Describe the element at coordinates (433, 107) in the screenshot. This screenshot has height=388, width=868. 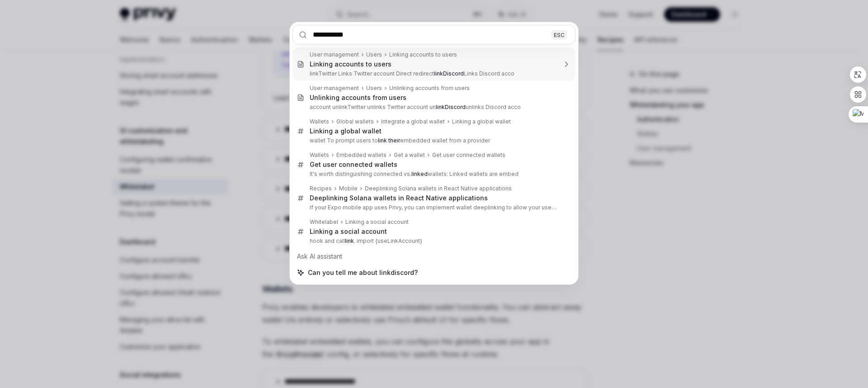
I see `p: account unlinkTwitter unlinks Twitter account un unlinks Discord acco` at that location.